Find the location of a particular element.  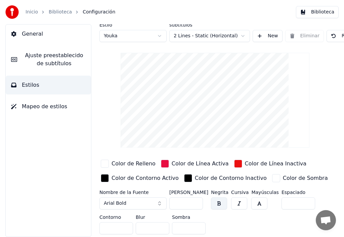

span: Mapeo de estilos is located at coordinates (44, 107).